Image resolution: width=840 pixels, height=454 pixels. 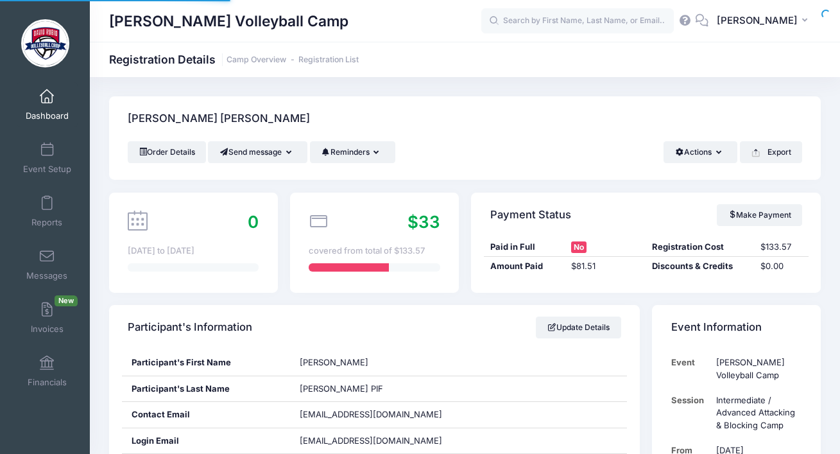 What do you see at coordinates (352, 152) in the screenshot?
I see `button: Reminders` at bounding box center [352, 152].